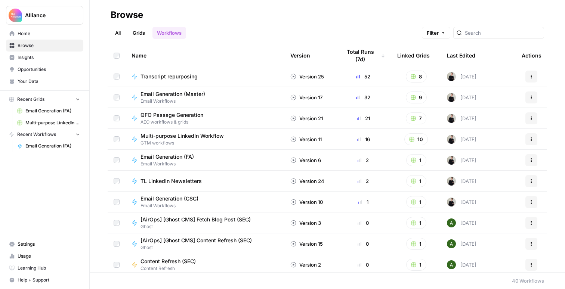  What do you see at coordinates (182, 136) in the screenshot?
I see `span: Multi-purpose LinkedIn Workflow` at bounding box center [182, 136].